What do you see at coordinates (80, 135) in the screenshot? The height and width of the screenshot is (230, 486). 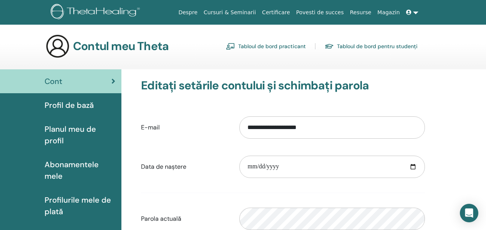 I see `span: Planul meu de profil` at bounding box center [80, 135].